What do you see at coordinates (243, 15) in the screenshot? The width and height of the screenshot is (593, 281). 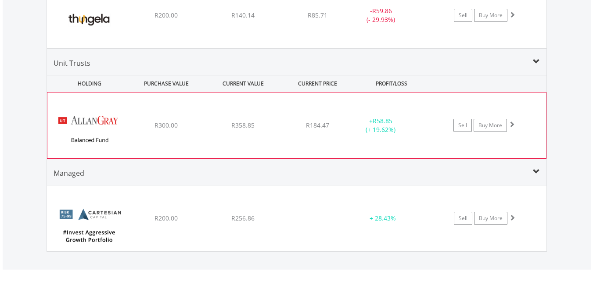 I see `span: R140.14` at bounding box center [243, 15].